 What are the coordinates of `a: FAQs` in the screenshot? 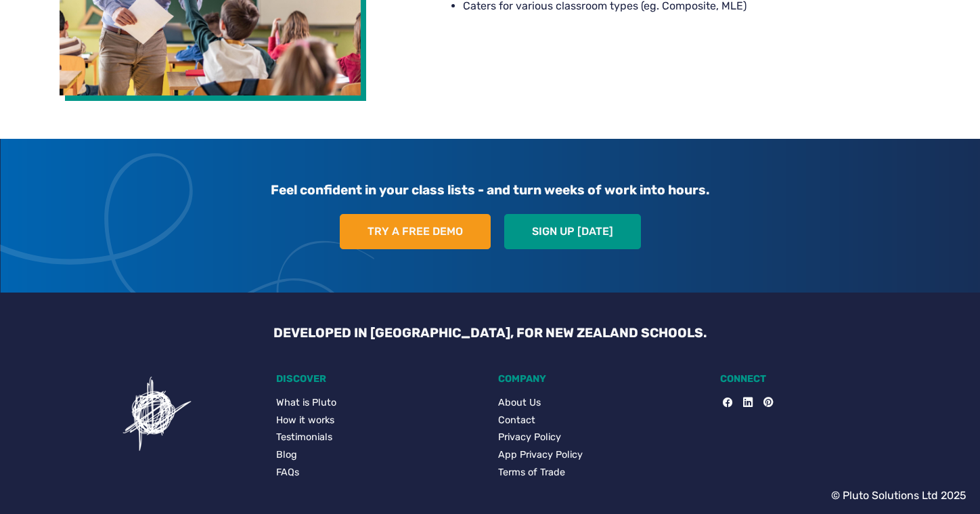 It's located at (379, 473).